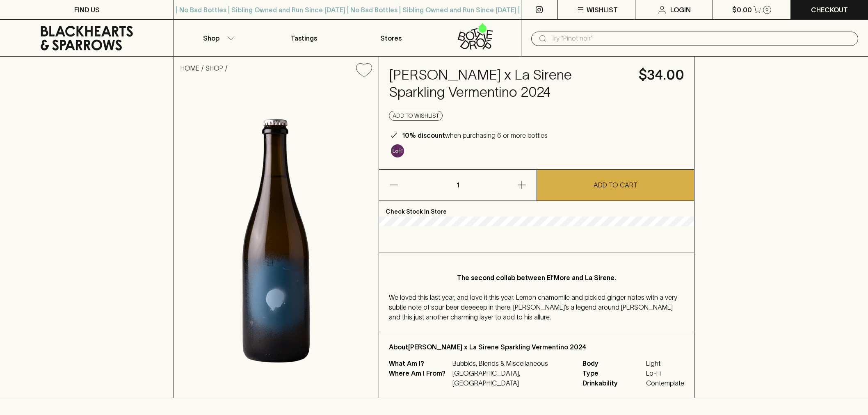 The width and height of the screenshot is (868, 415). I want to click on b: 10% discount, so click(424, 136).